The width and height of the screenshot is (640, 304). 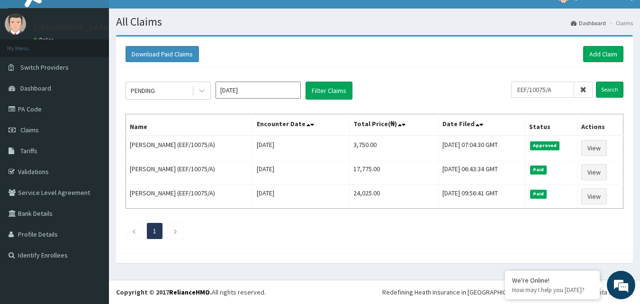 What do you see at coordinates (134, 231) in the screenshot?
I see `a: Previous page` at bounding box center [134, 231].